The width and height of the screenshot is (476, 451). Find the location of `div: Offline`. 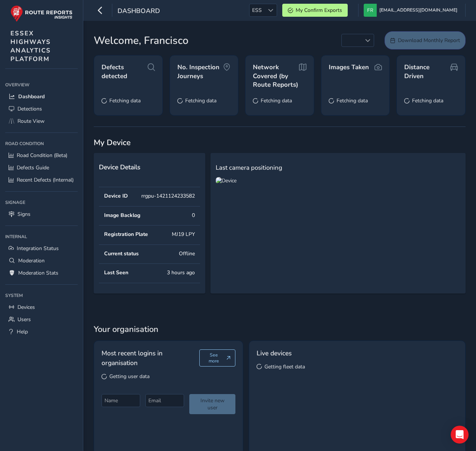

div: Offline is located at coordinates (187, 254).